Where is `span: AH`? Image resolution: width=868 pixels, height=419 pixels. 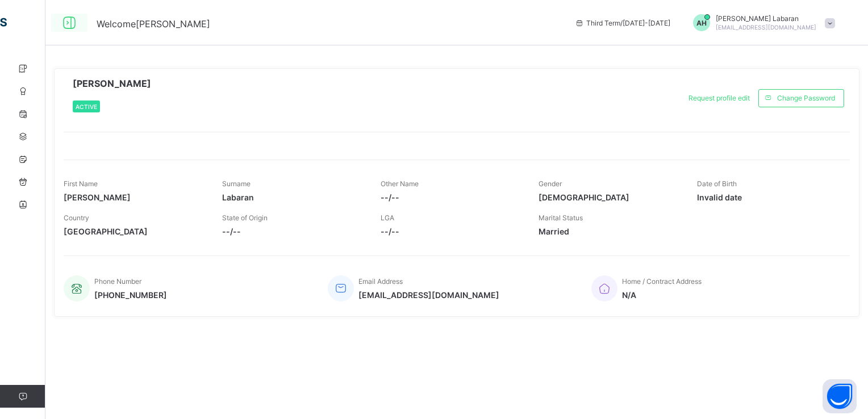 span: AH is located at coordinates (702, 23).